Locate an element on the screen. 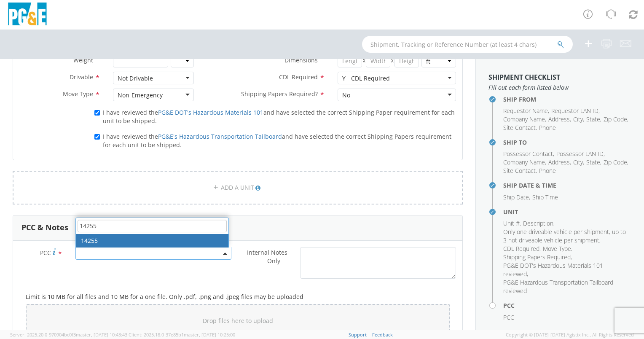  img: pge-logo-06675f144f4cfa6a6814.png is located at coordinates (27, 15).